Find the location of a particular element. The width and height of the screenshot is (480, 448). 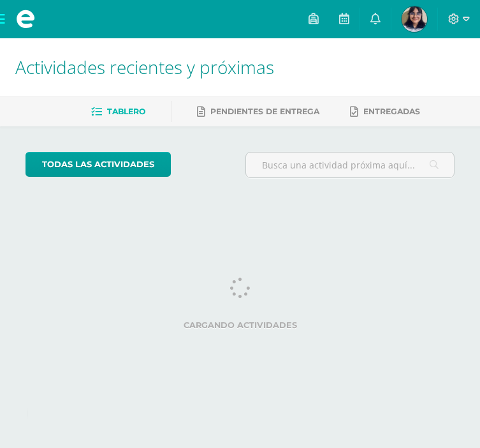

span: Actividades recientes y próximas is located at coordinates (144, 67).